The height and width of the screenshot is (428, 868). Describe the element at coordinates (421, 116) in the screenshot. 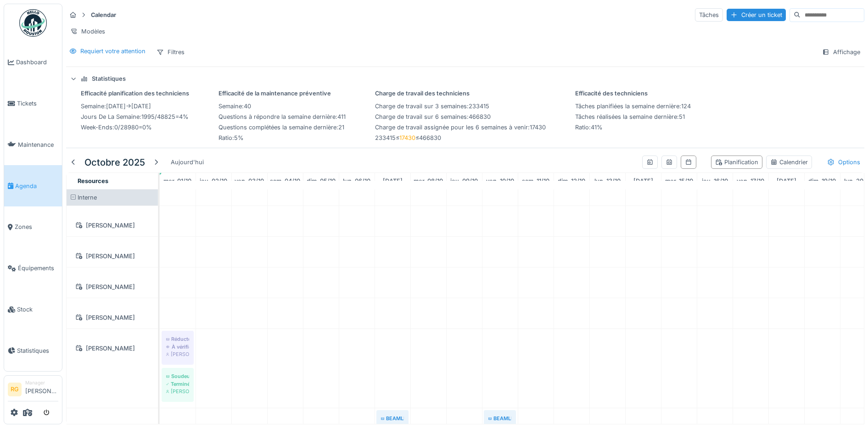

I see `span: Charge de travail sur 6 semaines` at that location.